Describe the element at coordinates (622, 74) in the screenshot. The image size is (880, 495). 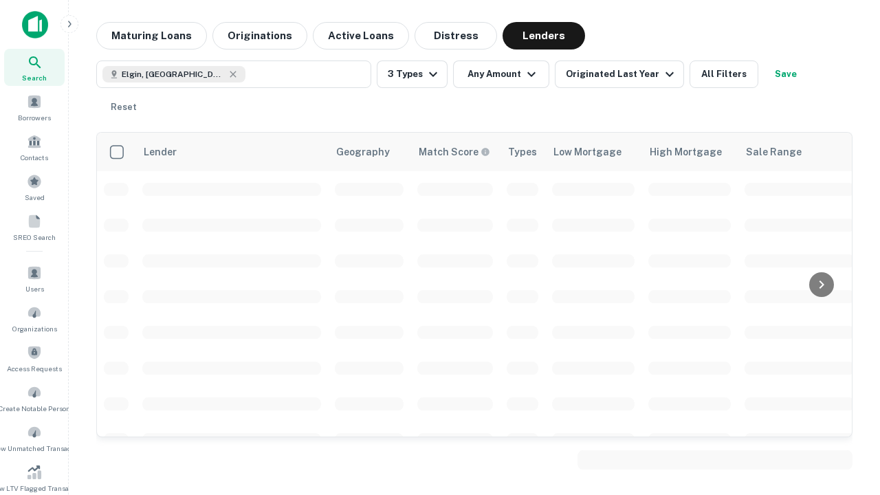
I see `div: Originated Last Year` at that location.